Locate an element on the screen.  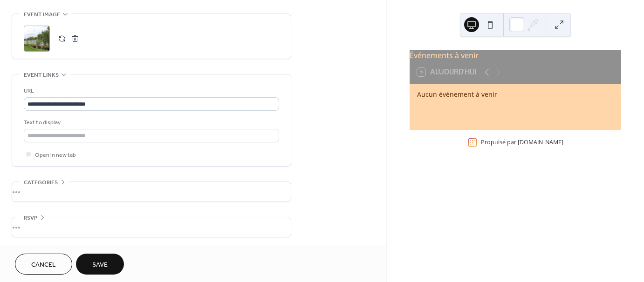
span: Open in new tab is located at coordinates (56, 155).